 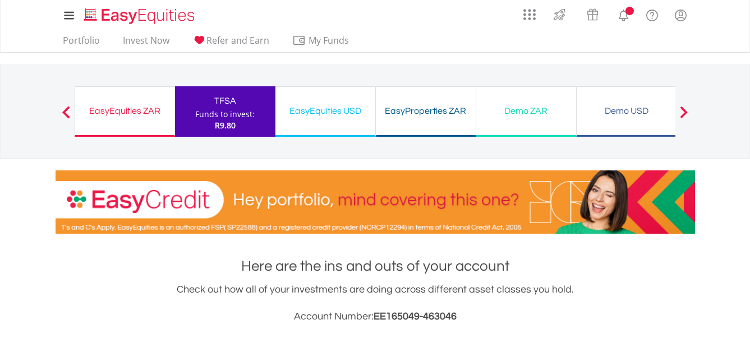 I want to click on img: EasyCredit Promotion Banner, so click(x=375, y=202).